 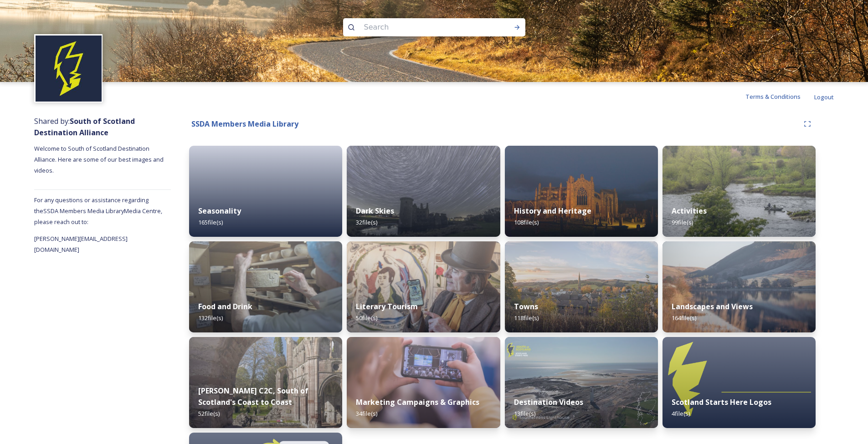 What do you see at coordinates (84, 127) in the screenshot?
I see `span: Shared by:` at bounding box center [84, 127].